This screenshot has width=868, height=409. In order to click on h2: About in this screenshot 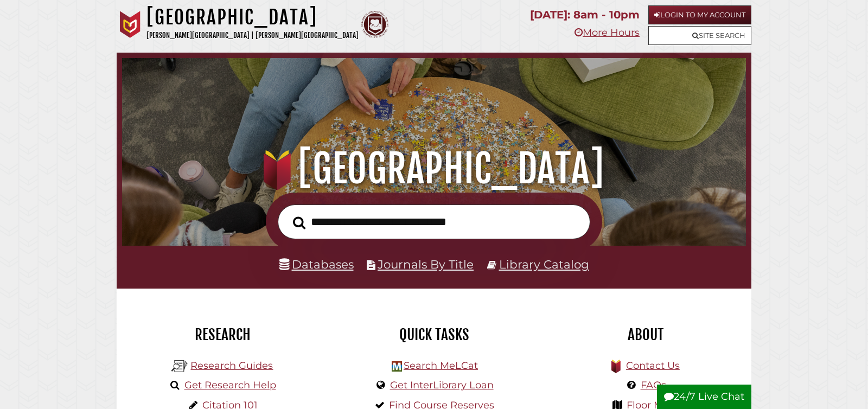, I will do `click(646, 334)`.